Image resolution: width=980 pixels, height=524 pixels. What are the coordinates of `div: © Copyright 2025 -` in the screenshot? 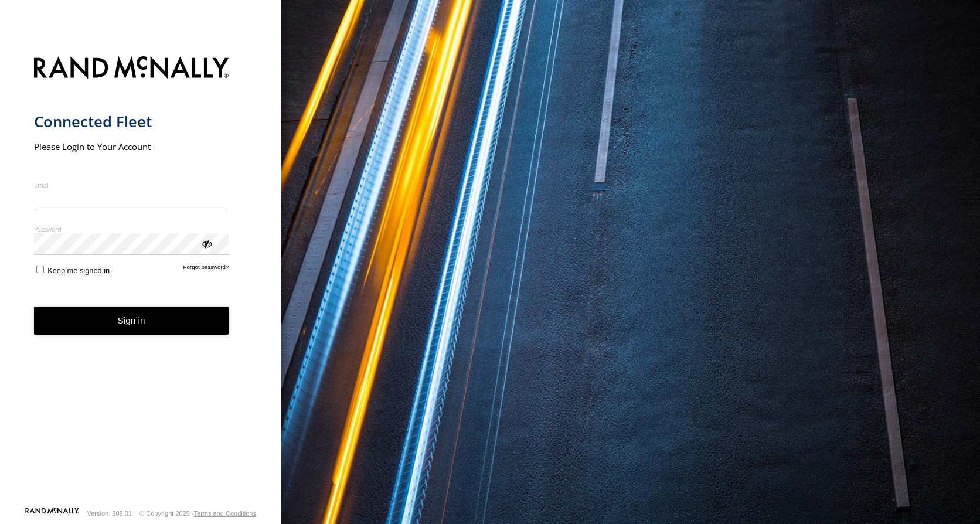 It's located at (198, 514).